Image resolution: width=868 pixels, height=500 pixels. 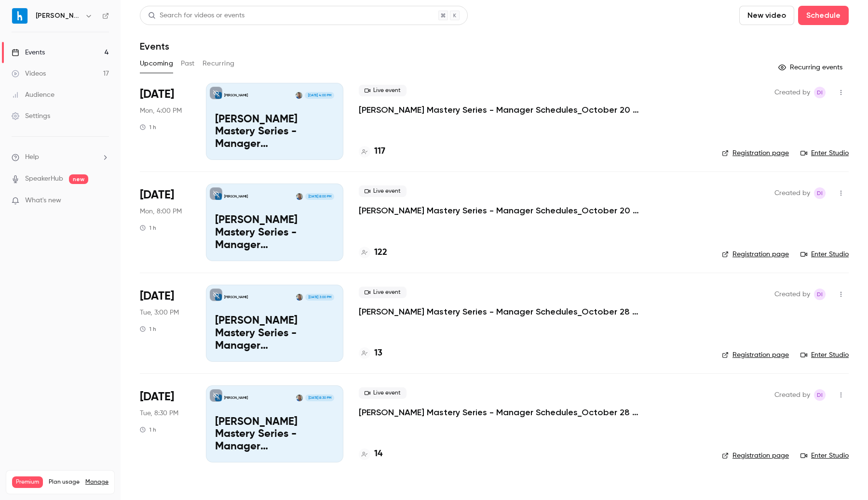 I want to click on div: Oct 28 Tue, 10:00 AM (America/New York), so click(x=165, y=323).